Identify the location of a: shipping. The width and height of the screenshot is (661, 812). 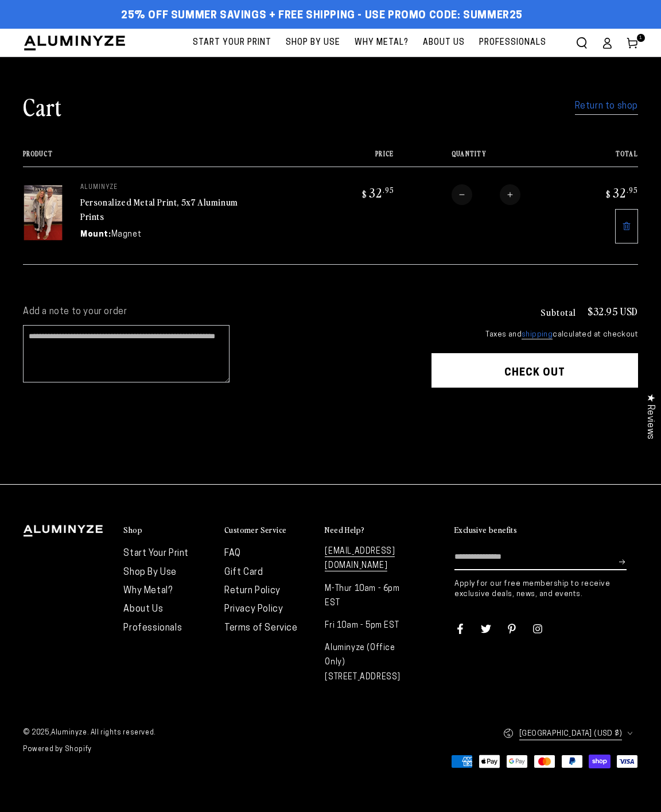
(537, 335).